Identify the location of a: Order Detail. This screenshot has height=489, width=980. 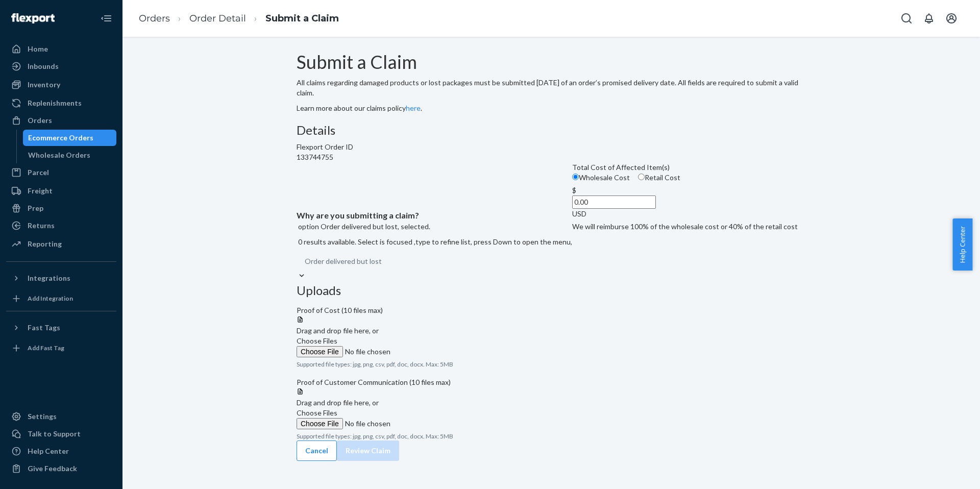
(218, 19).